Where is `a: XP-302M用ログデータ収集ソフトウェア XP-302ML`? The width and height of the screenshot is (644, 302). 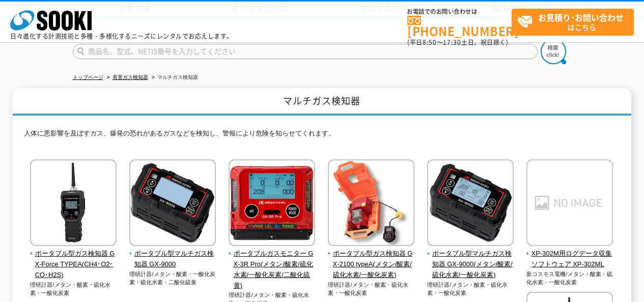
a: XP-302M用ログデータ収集ソフトウェア XP-302ML is located at coordinates (570, 254).